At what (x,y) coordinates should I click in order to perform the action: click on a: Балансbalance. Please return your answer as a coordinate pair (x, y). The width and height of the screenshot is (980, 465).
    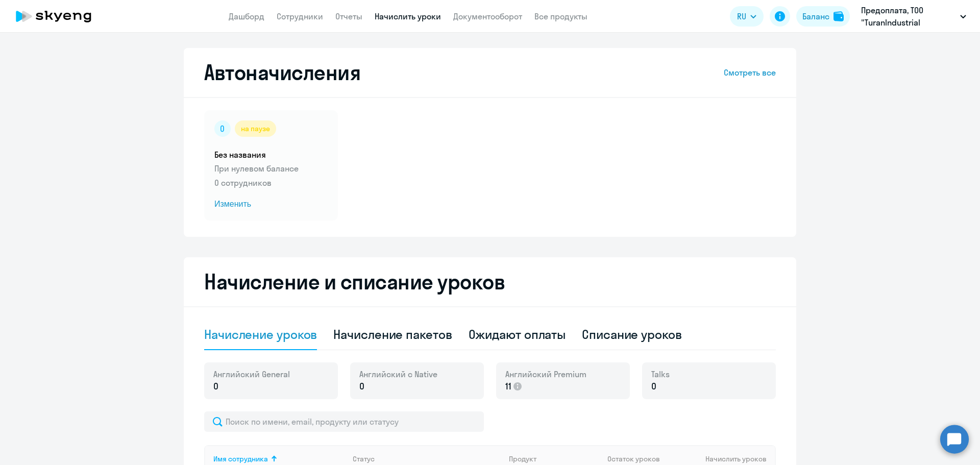
    Looking at the image, I should click on (823, 16).